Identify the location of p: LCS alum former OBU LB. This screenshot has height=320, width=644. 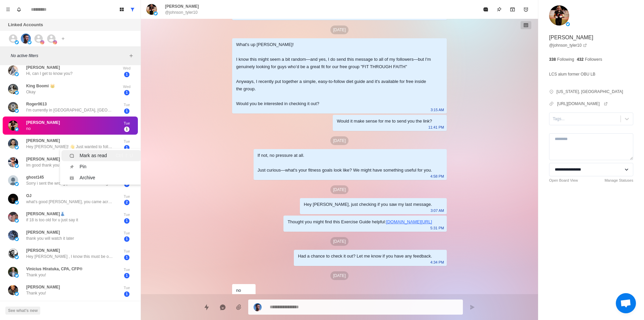
(573, 74).